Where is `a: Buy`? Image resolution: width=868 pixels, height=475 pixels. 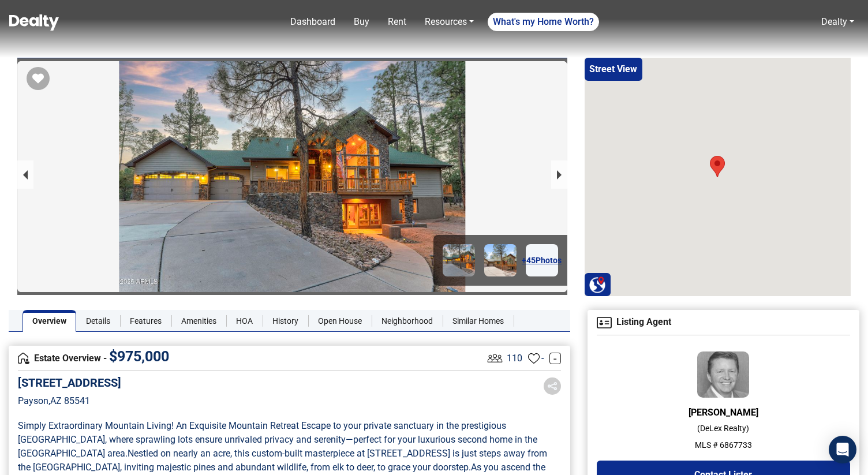
a: Buy is located at coordinates (361, 22).